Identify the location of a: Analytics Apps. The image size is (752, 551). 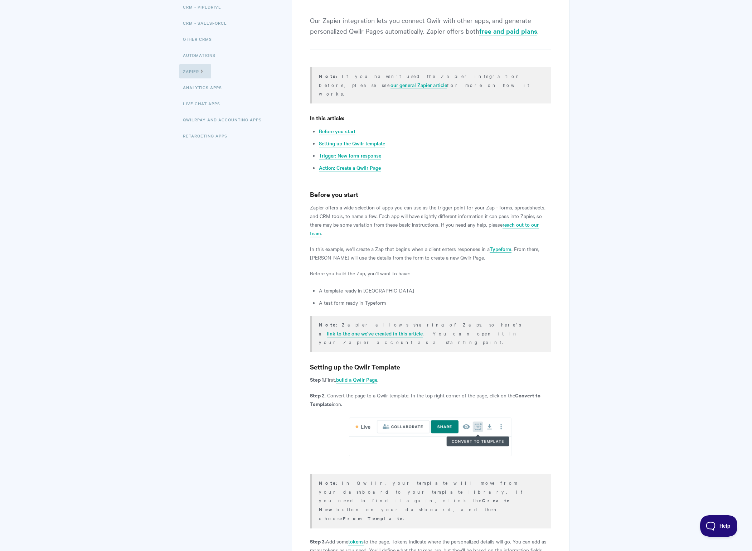
(205, 87).